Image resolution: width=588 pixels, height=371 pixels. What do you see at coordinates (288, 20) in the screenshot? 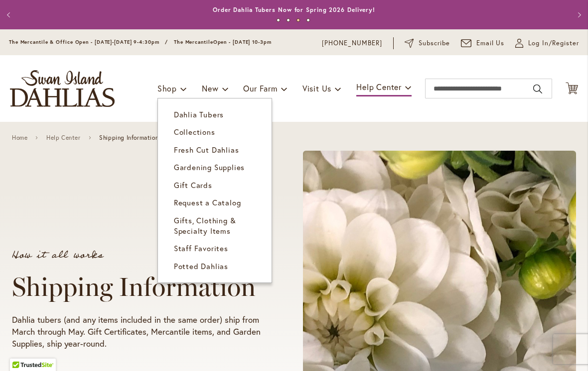
I see `button: 2 of 4` at bounding box center [288, 20].